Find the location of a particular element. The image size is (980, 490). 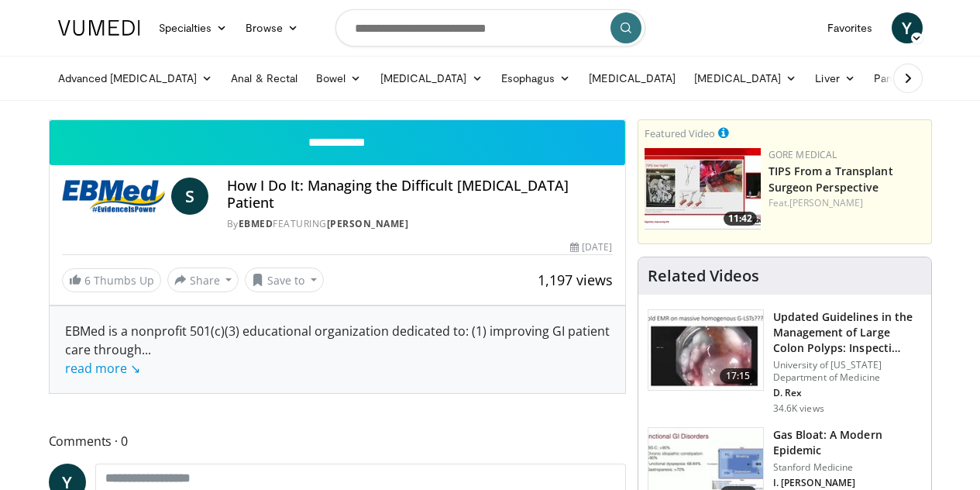

span: S is located at coordinates (190, 196).